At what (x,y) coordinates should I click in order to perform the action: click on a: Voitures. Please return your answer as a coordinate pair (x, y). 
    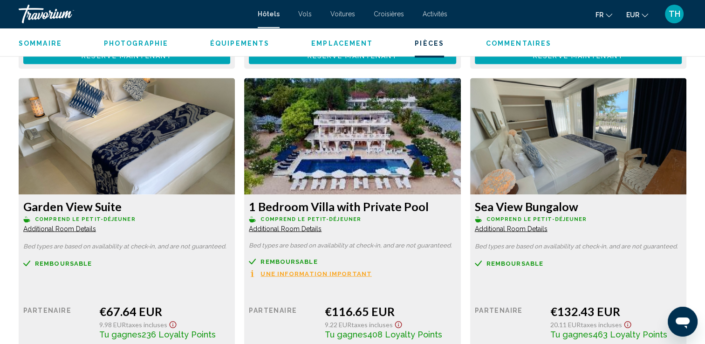
    Looking at the image, I should click on (342, 14).